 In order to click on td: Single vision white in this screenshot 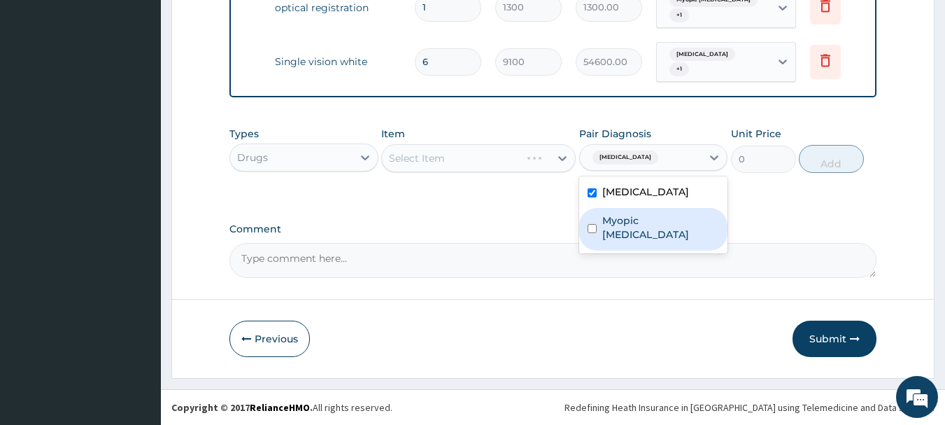, I will do `click(338, 62)`.